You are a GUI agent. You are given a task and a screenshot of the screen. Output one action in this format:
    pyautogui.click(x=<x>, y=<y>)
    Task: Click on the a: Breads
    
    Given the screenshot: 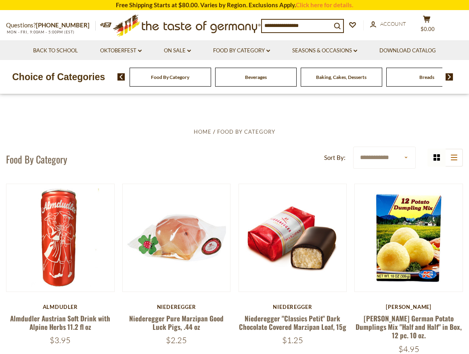 What is the action you would take?
    pyautogui.click(x=426, y=77)
    